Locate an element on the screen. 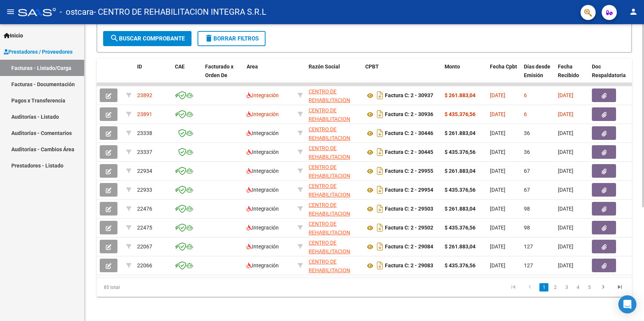 Image resolution: width=644 pixels, height=321 pixels. a: 4 is located at coordinates (578, 287).